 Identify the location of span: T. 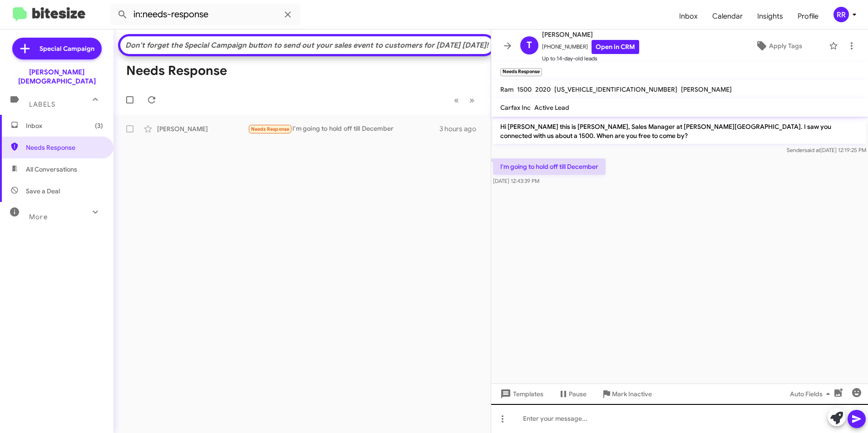
(529, 45).